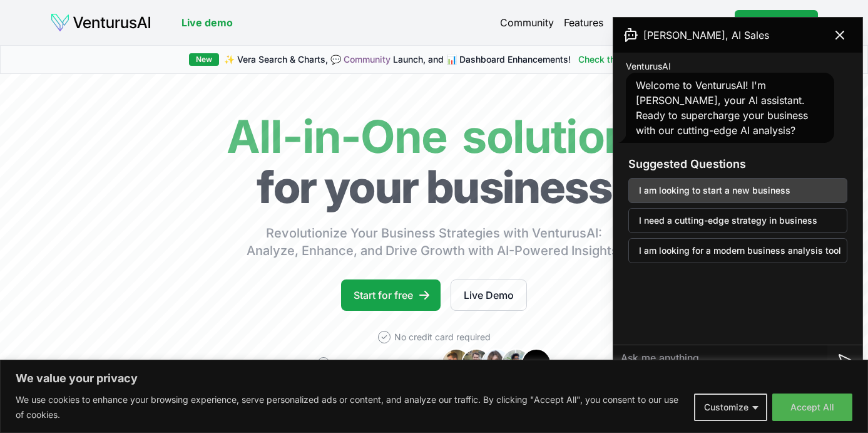 The image size is (868, 433). I want to click on button: Customize, so click(730, 407).